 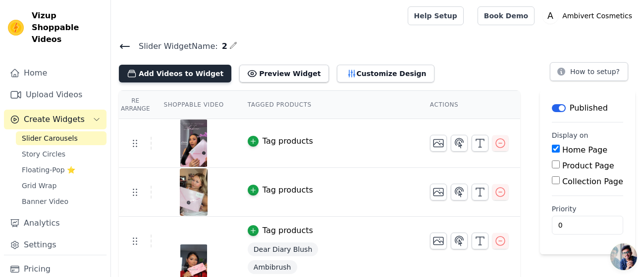 What do you see at coordinates (589, 16) in the screenshot?
I see `button: A Ambivert Cosmetics` at bounding box center [589, 16].